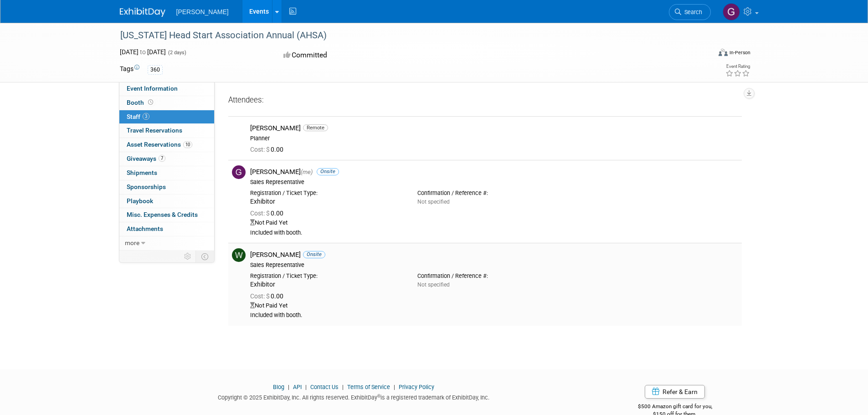  Describe the element at coordinates (145, 229) in the screenshot. I see `span: Attachments` at that location.